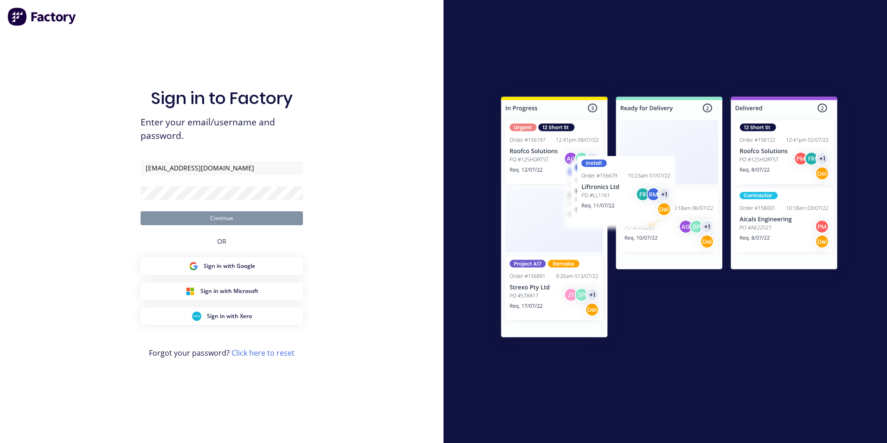  What do you see at coordinates (222, 129) in the screenshot?
I see `span: Enter your email/username and password.` at bounding box center [222, 129].